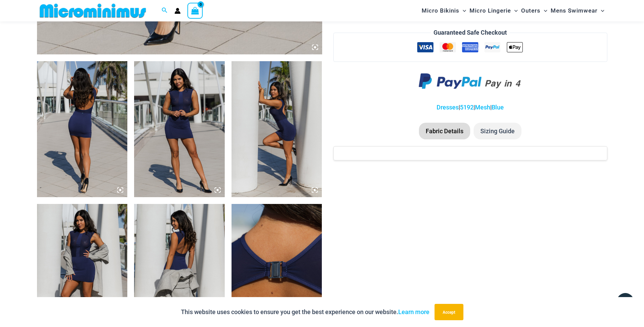 The width and height of the screenshot is (644, 327). What do you see at coordinates (93, 11) in the screenshot?
I see `img: MM SHOP LOGO FLAT` at bounding box center [93, 11].